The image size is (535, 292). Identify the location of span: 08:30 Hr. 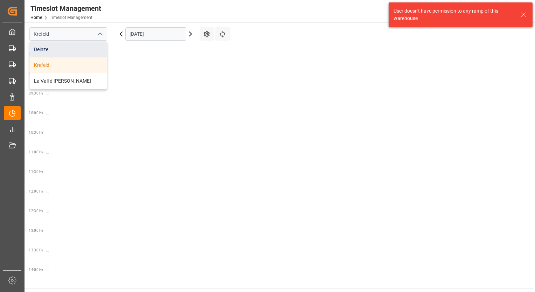
(36, 54).